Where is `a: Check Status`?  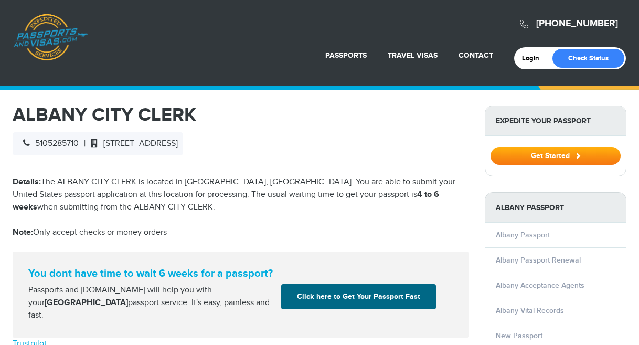 a: Check Status is located at coordinates (588, 58).